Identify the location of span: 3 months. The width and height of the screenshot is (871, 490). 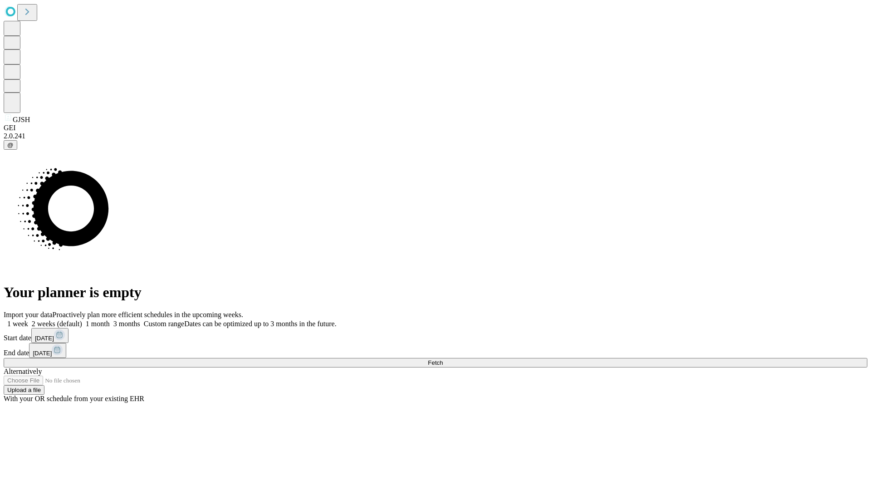
(127, 323).